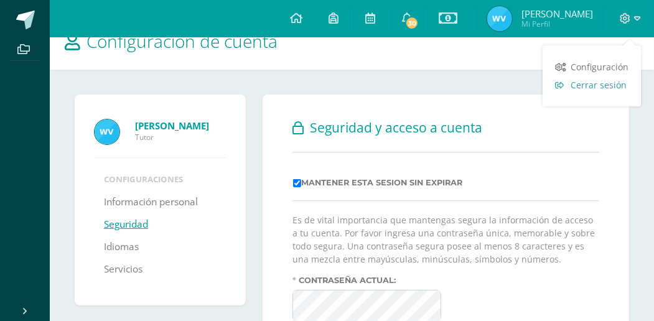 The height and width of the screenshot is (321, 654). Describe the element at coordinates (600, 67) in the screenshot. I see `span: Configuración` at that location.